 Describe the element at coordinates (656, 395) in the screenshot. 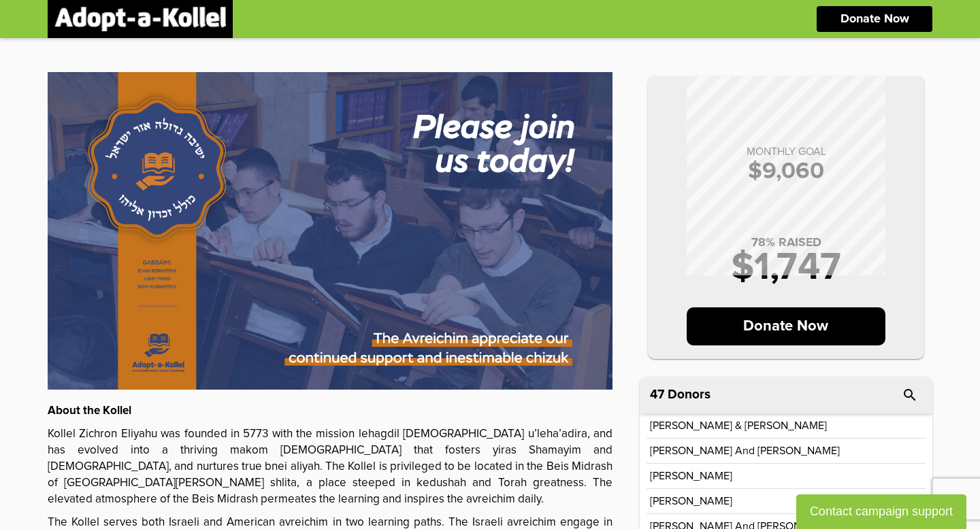

I see `span: 47` at that location.